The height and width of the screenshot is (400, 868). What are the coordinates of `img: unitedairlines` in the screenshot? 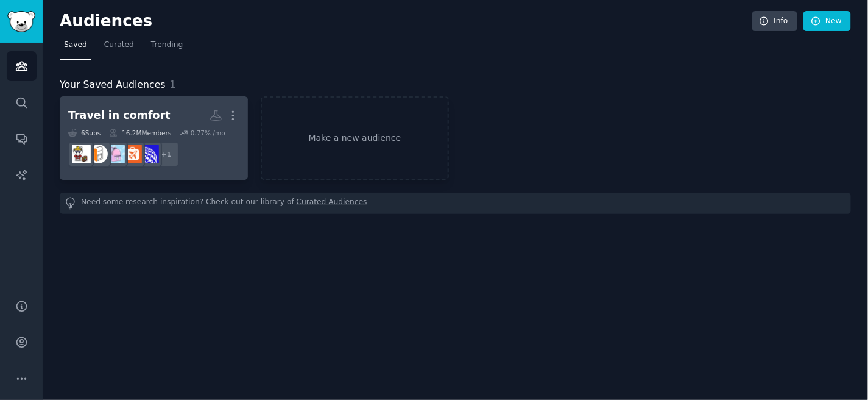 It's located at (149, 154).